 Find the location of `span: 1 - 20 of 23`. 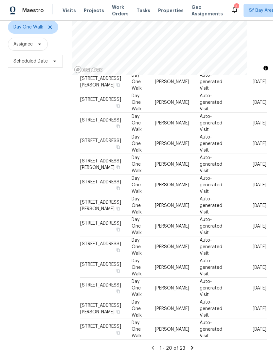

span: 1 - 20 of 23 is located at coordinates (173, 349).